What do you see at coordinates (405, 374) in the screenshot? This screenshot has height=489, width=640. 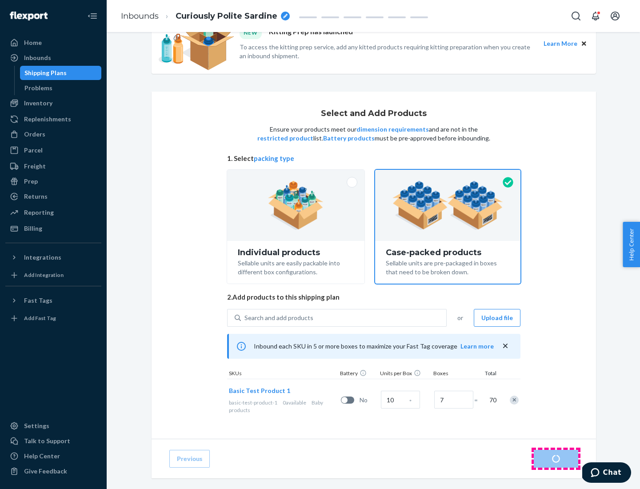 I see `div: Units per Box` at bounding box center [405, 374].